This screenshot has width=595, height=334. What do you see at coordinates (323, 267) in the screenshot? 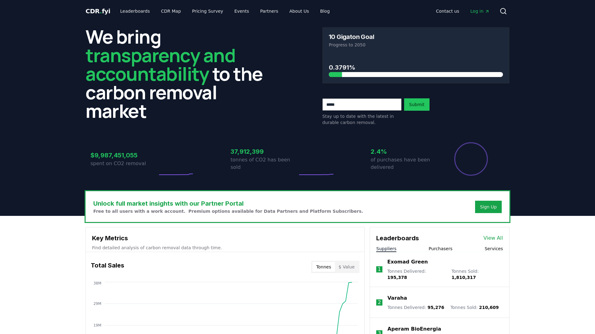
I see `button: Tonnes` at bounding box center [323, 267].